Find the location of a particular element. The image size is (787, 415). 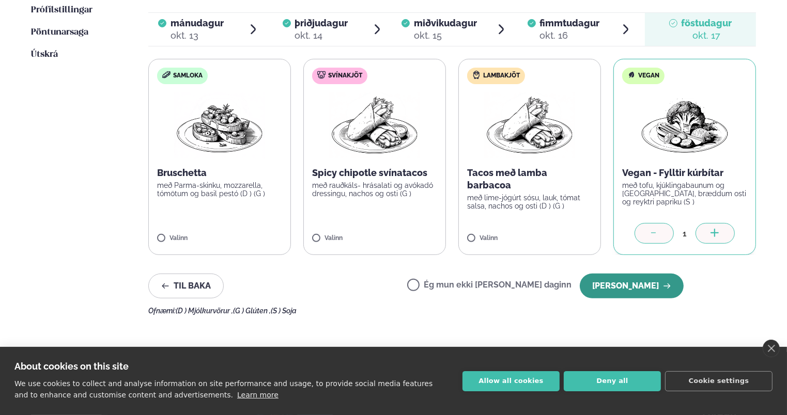

a: close is located at coordinates (771, 349).